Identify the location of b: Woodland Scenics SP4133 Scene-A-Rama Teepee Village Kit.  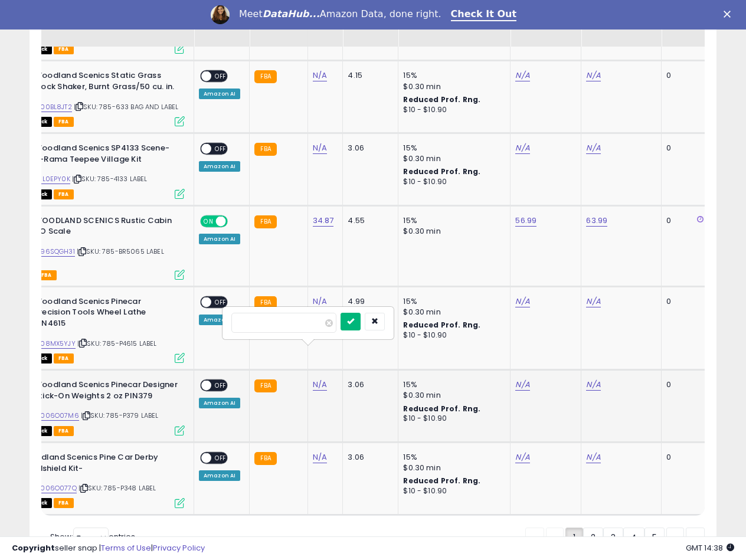
(105, 155).